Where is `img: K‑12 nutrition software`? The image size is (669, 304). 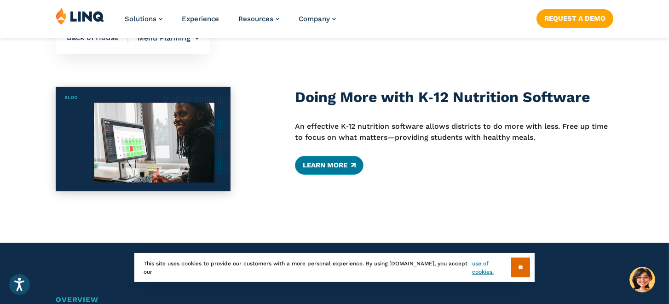 img: K‑12 nutrition software is located at coordinates (143, 139).